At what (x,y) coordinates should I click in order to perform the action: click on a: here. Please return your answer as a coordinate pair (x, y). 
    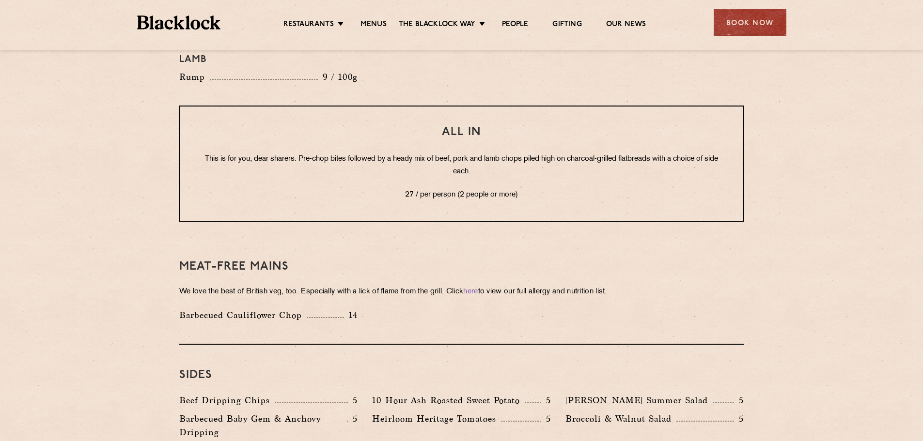
    Looking at the image, I should click on (470, 292).